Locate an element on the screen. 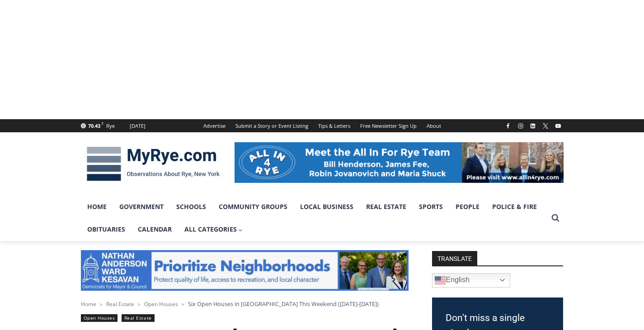  span: 70.43 is located at coordinates (94, 125).